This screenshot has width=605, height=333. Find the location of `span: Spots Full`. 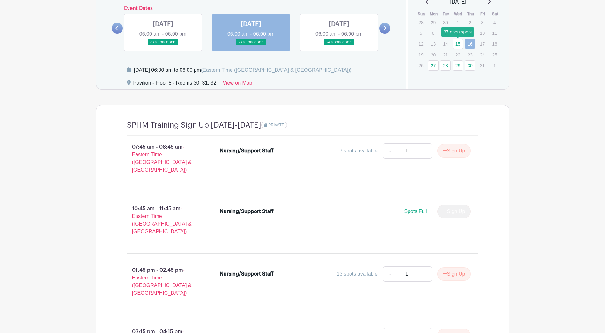

span: Spots Full is located at coordinates (415, 211).